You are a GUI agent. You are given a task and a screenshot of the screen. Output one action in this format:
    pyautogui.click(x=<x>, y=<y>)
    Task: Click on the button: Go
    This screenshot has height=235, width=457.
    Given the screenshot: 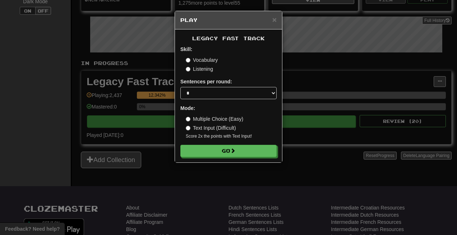 What is the action you would take?
    pyautogui.click(x=229, y=151)
    